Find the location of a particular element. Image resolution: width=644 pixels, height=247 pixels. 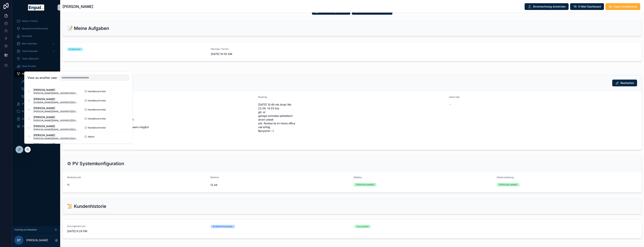

h2: 📝 Meine Aufgaben is located at coordinates (88, 28).